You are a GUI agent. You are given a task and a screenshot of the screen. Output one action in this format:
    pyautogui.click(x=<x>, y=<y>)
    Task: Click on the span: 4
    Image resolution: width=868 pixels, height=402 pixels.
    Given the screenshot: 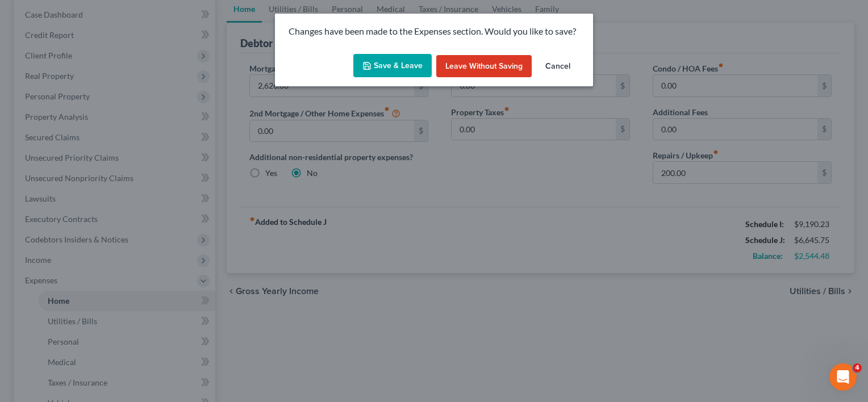 What is the action you would take?
    pyautogui.click(x=857, y=368)
    